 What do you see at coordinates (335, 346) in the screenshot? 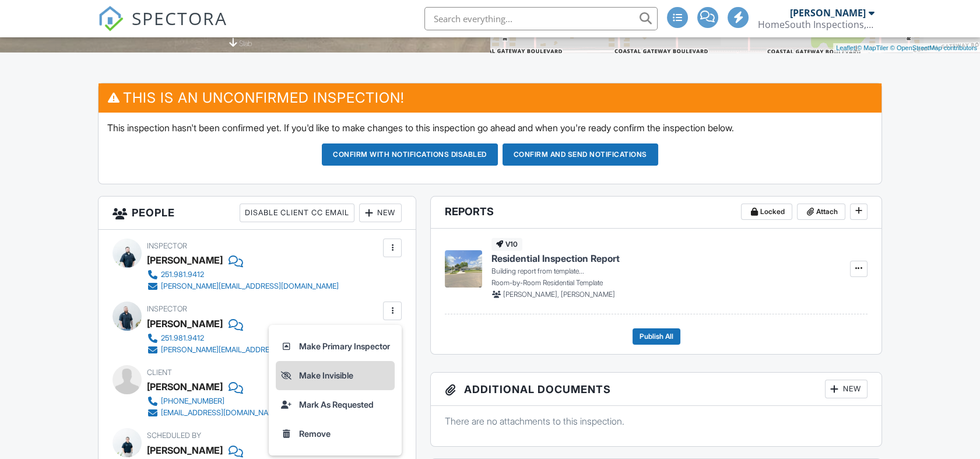
I see `a: Make Primary Inspector` at bounding box center [335, 346].